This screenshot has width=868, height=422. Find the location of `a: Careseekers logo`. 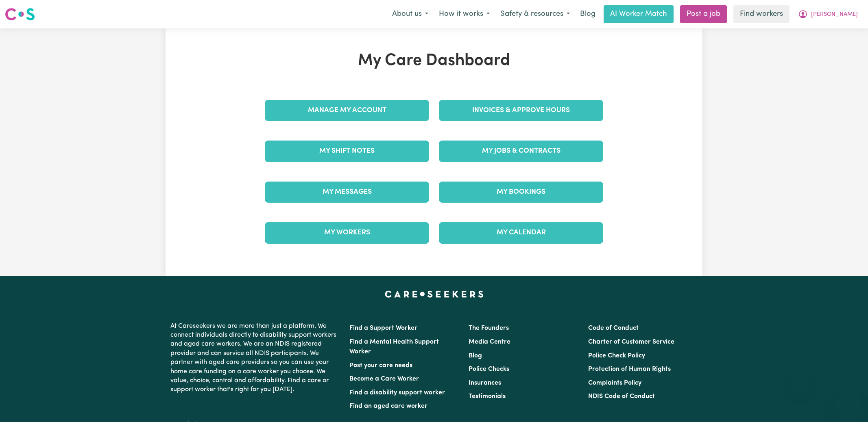

a: Careseekers logo is located at coordinates (20, 14).